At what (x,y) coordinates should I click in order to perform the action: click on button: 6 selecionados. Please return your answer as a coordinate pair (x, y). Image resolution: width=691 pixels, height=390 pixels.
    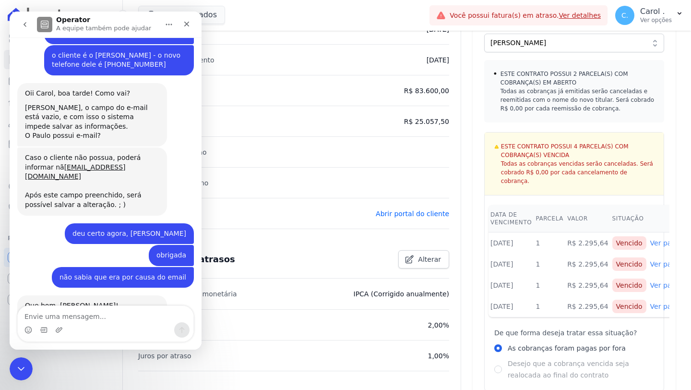
    Looking at the image, I should click on (181, 15).